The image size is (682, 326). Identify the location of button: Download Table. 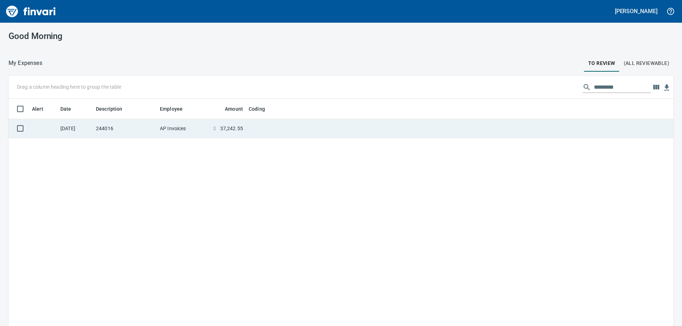
(666, 88).